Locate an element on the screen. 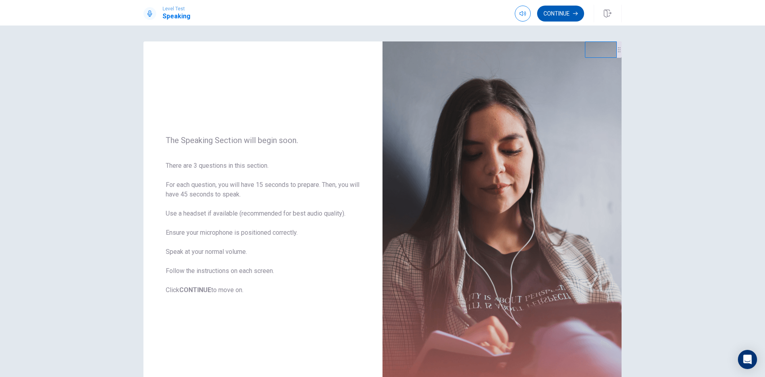  span: The Speaking Section will begin soon. is located at coordinates (263, 140).